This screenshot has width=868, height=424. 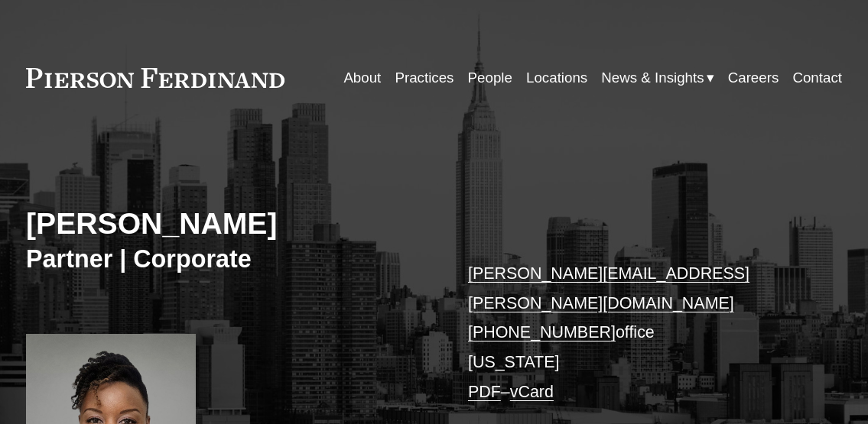 What do you see at coordinates (817, 77) in the screenshot?
I see `a: Contact` at bounding box center [817, 77].